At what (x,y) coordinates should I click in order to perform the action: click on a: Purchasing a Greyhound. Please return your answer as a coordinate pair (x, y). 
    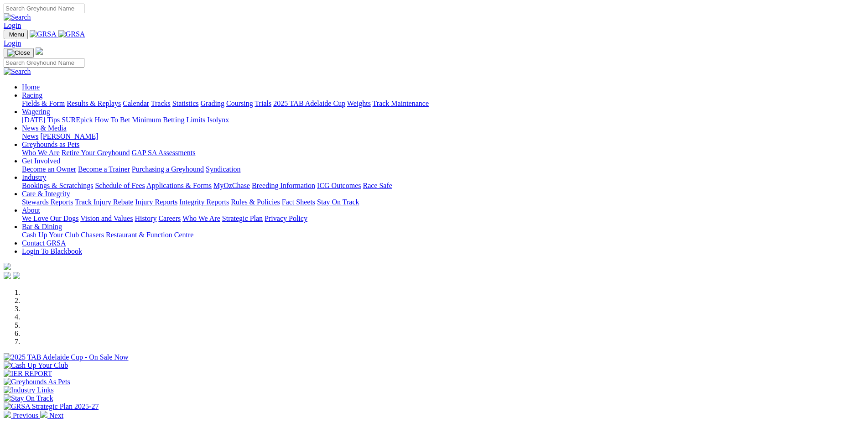
    Looking at the image, I should click on (168, 169).